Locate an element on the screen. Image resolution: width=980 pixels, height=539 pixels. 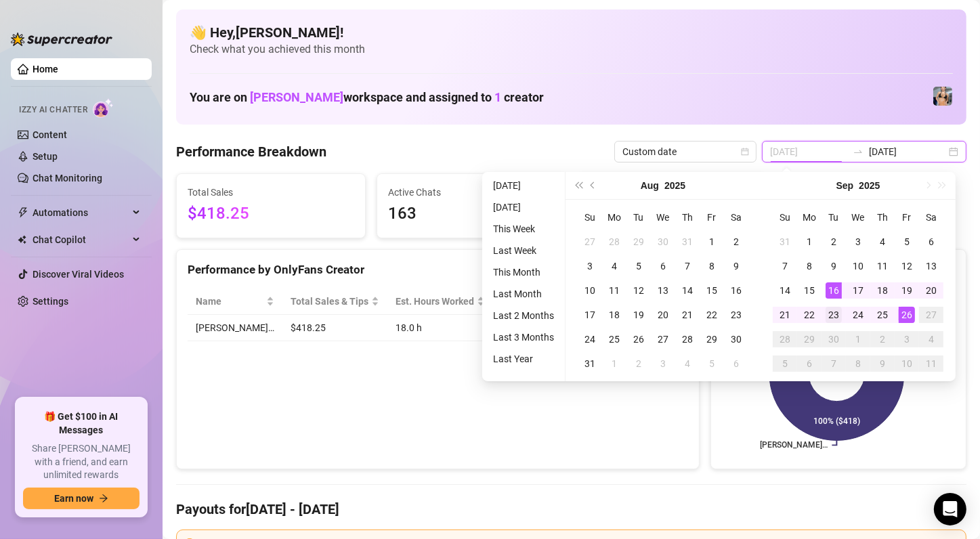
td: 2025-08-21 is located at coordinates (687, 315).